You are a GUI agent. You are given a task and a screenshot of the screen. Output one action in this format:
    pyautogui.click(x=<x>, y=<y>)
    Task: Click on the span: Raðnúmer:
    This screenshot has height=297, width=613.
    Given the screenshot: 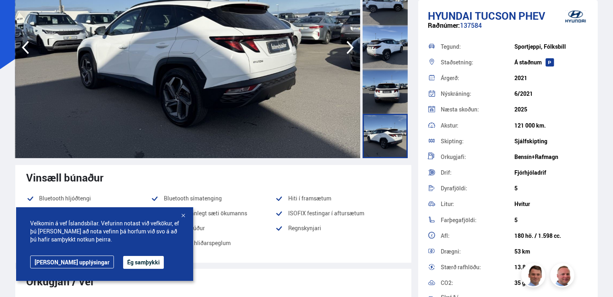 What is the action you would take?
    pyautogui.click(x=444, y=25)
    